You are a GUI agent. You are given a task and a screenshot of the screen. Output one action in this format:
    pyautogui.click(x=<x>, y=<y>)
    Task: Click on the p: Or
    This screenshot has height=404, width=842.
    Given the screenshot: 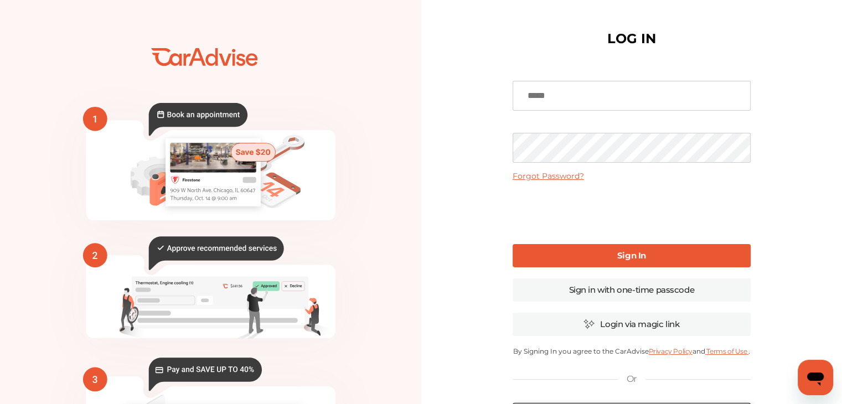 What is the action you would take?
    pyautogui.click(x=632, y=379)
    